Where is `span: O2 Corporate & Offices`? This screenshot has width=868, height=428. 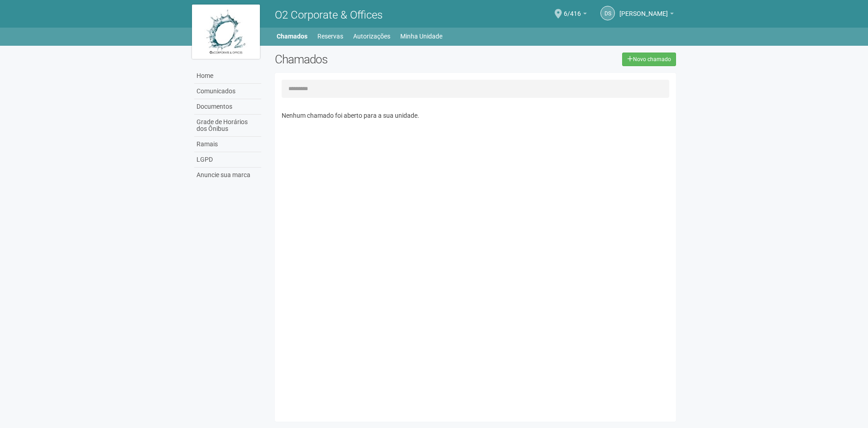
span: O2 Corporate & Offices is located at coordinates (329, 15).